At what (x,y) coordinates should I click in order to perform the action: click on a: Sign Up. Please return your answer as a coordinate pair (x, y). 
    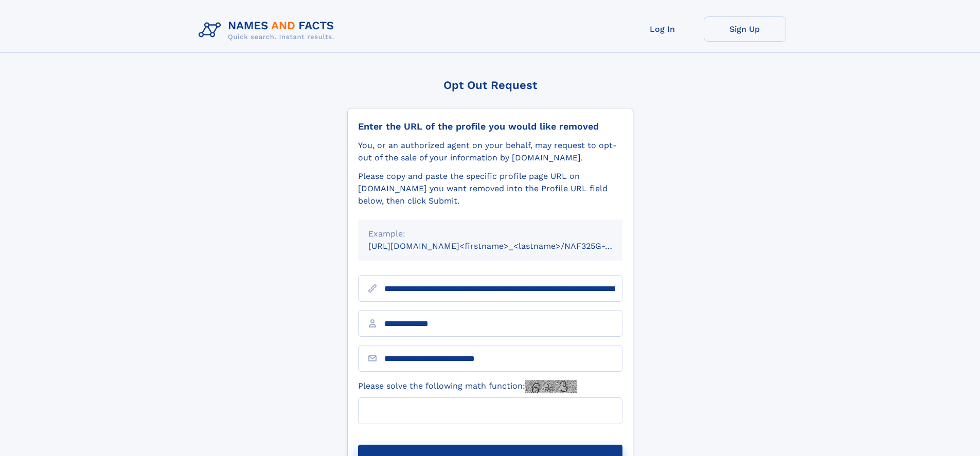
    Looking at the image, I should click on (745, 29).